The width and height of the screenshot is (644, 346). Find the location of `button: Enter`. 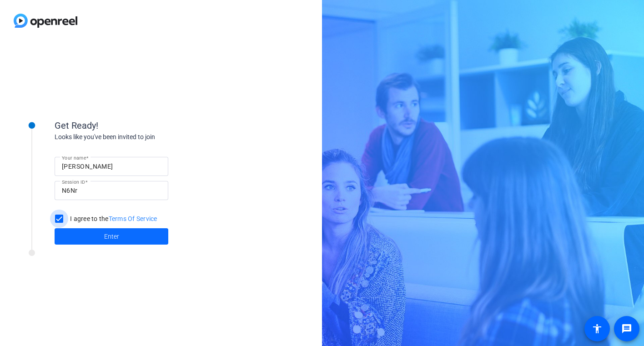

button: Enter is located at coordinates (111, 236).